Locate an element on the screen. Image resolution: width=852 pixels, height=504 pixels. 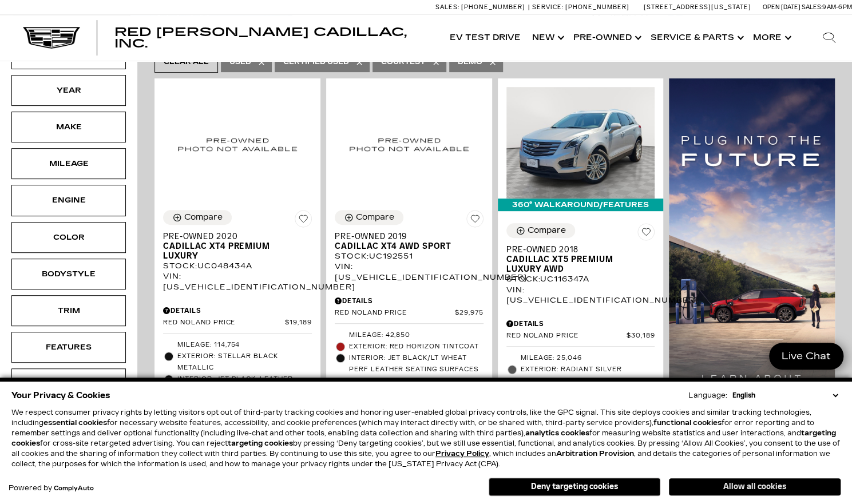
span: 9 AM-6 PM is located at coordinates (837, 7).